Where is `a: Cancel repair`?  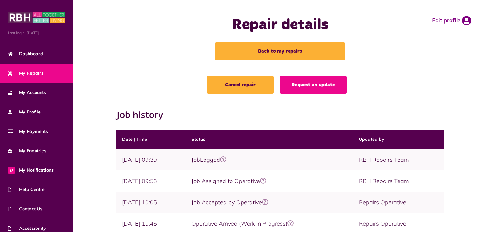
a: Cancel repair is located at coordinates (240, 85).